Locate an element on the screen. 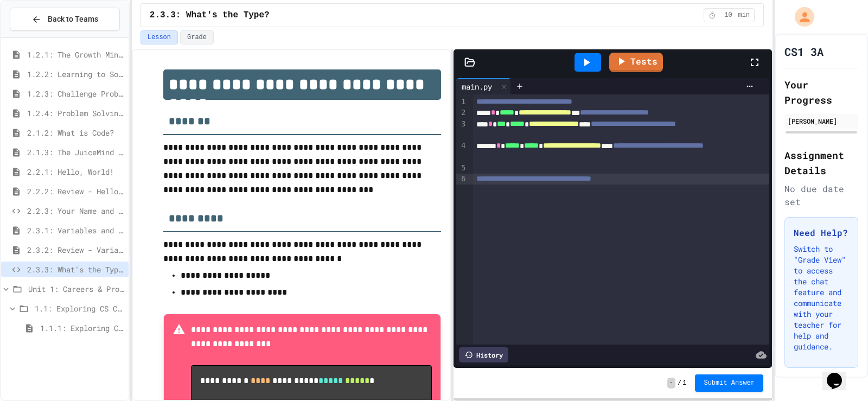  span: Submit Answer is located at coordinates (729, 383).